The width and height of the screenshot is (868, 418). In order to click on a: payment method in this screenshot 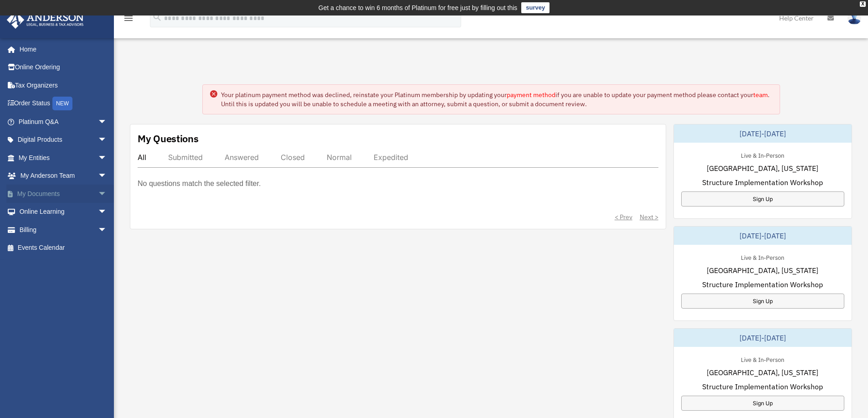, I will do `click(531, 95)`.